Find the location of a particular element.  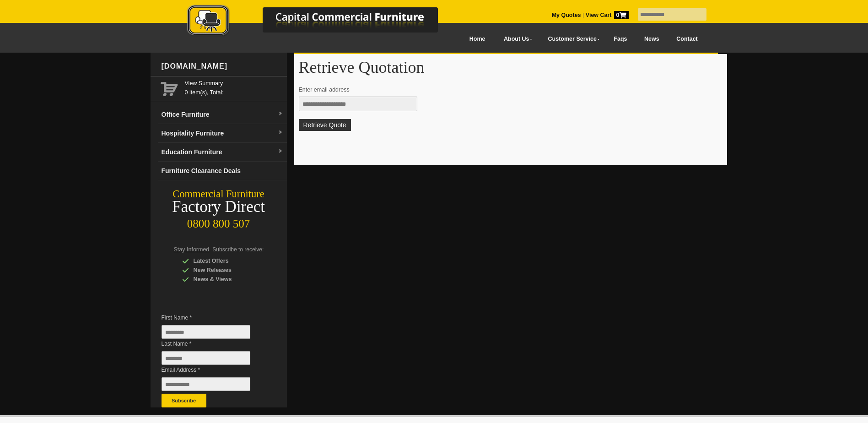

a: Faqs is located at coordinates (621, 39).